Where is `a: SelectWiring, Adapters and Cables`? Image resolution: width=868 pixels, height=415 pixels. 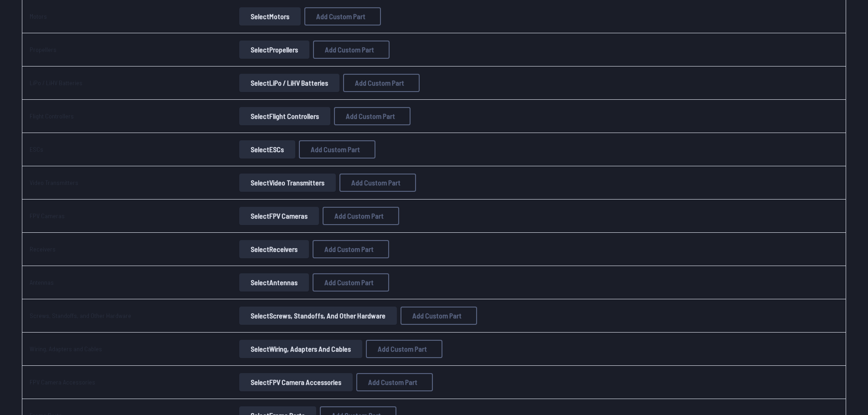
a: SelectWiring, Adapters and Cables is located at coordinates (301, 349).